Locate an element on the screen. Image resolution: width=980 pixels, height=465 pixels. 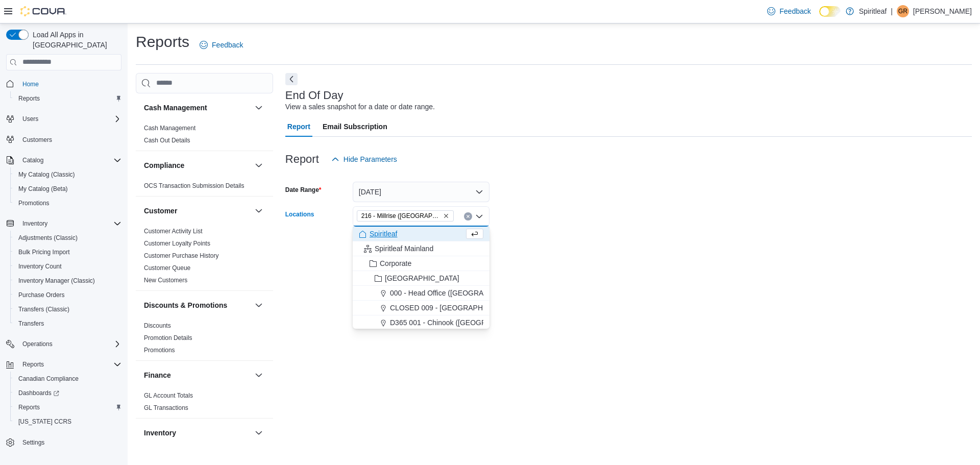
button: Customer is located at coordinates (197, 211).